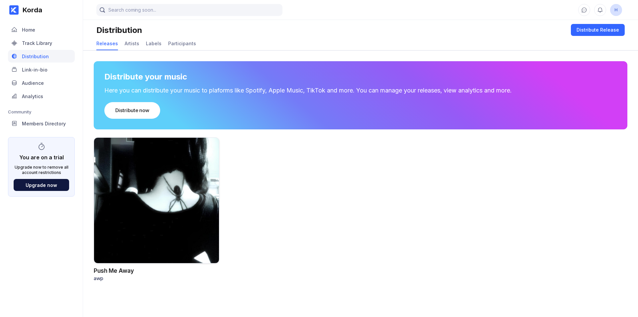 This screenshot has height=317, width=638. Describe the element at coordinates (41, 124) in the screenshot. I see `a: Members Directory` at that location.